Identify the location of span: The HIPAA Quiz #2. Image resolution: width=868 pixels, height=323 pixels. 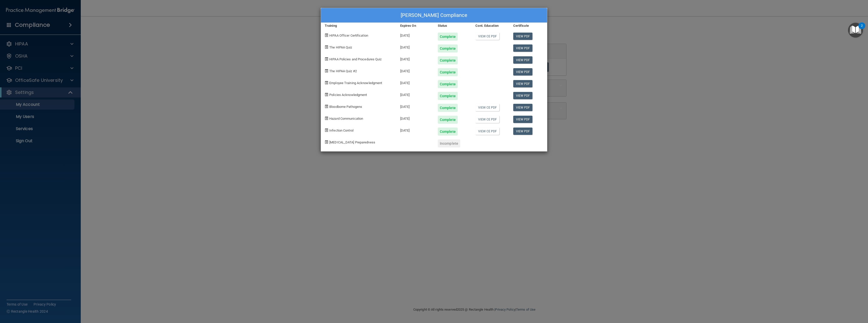
(343, 71).